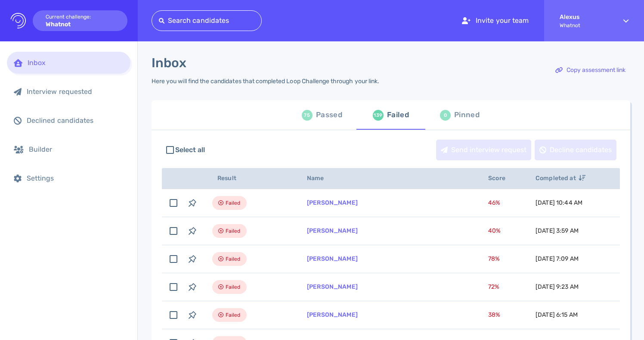 This screenshot has height=340, width=644. I want to click on div: 0, so click(445, 115).